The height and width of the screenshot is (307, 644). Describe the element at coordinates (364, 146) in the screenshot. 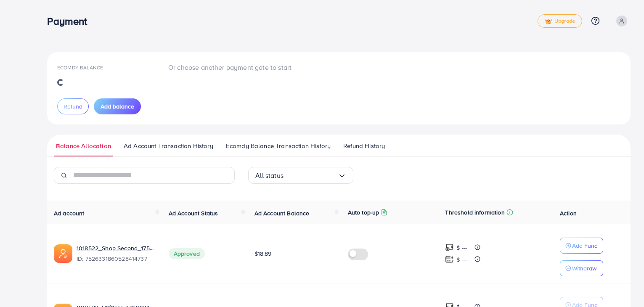

I see `span: Refund History` at that location.